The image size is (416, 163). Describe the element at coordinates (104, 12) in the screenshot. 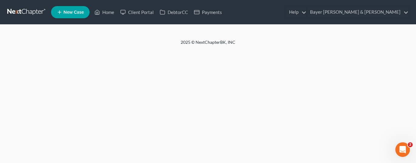

I see `a: Home` at that location.